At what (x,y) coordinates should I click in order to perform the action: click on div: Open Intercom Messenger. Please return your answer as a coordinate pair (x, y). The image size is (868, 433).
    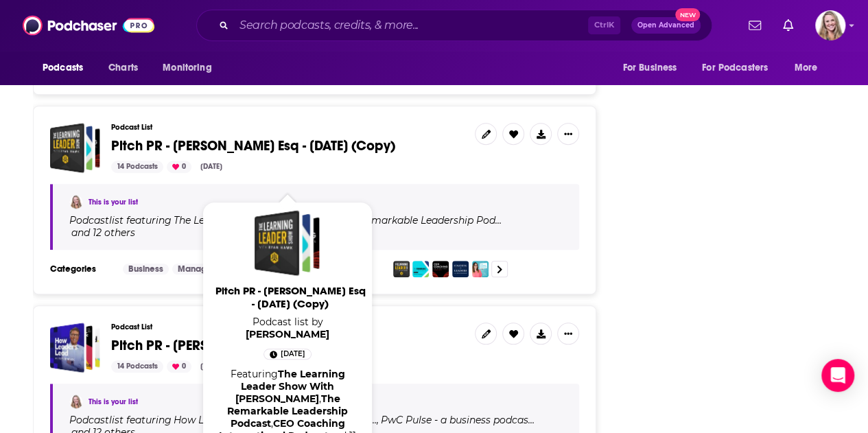
    Looking at the image, I should click on (838, 376).